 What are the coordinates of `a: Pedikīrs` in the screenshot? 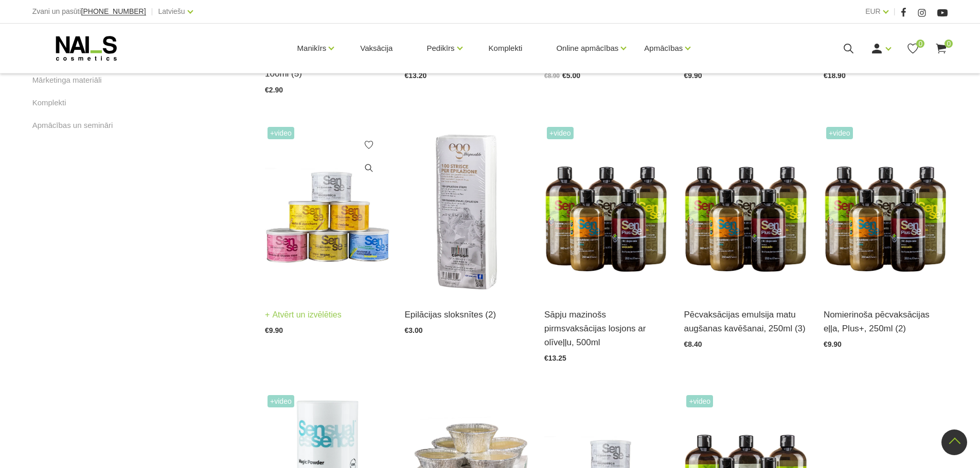 It's located at (441, 48).